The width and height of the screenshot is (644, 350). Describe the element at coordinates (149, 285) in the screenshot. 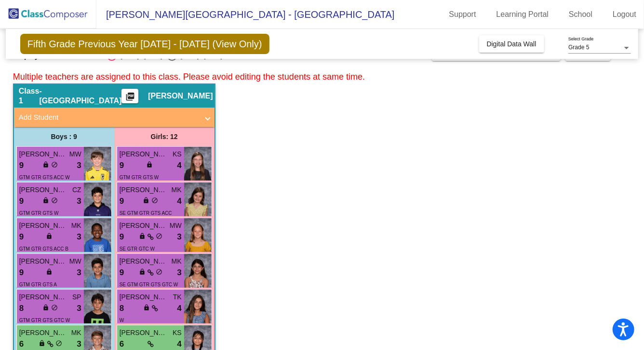

I see `span: SE GTM GTR GTS GTC W` at that location.